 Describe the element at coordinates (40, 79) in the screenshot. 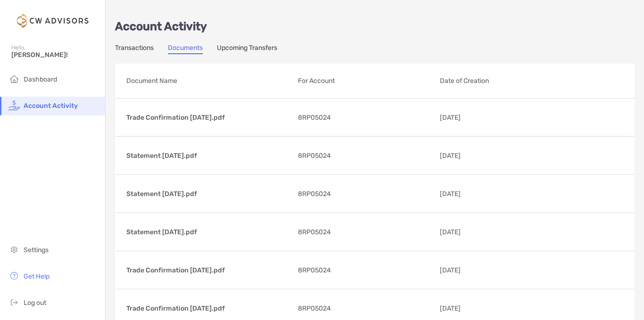

I see `span: Dashboard` at that location.